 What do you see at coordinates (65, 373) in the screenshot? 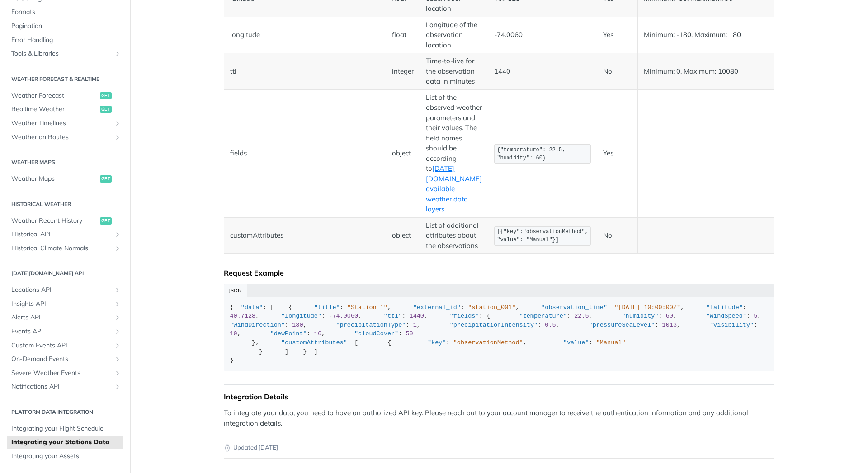
I see `a: Severe Weather EventsShow subpages for Severe Weather Events` at bounding box center [65, 373].